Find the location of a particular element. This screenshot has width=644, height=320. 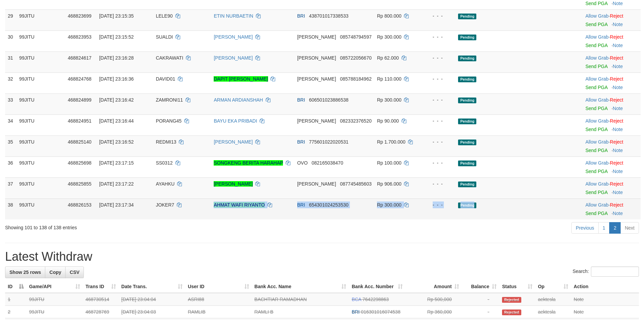

div: Showing 101 to 138 of 138 entries is located at coordinates (135, 226).